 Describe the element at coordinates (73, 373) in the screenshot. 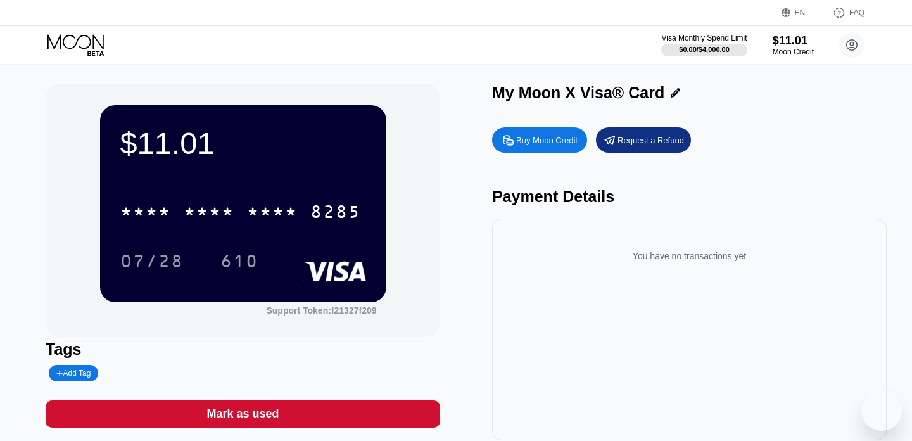

I see `div: Add Tag` at that location.